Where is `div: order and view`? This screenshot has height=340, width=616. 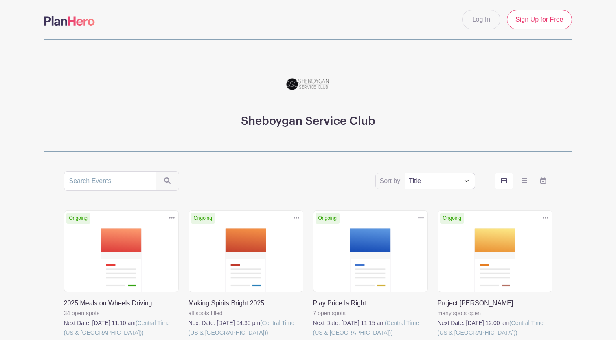
div: order and view is located at coordinates (524, 181).